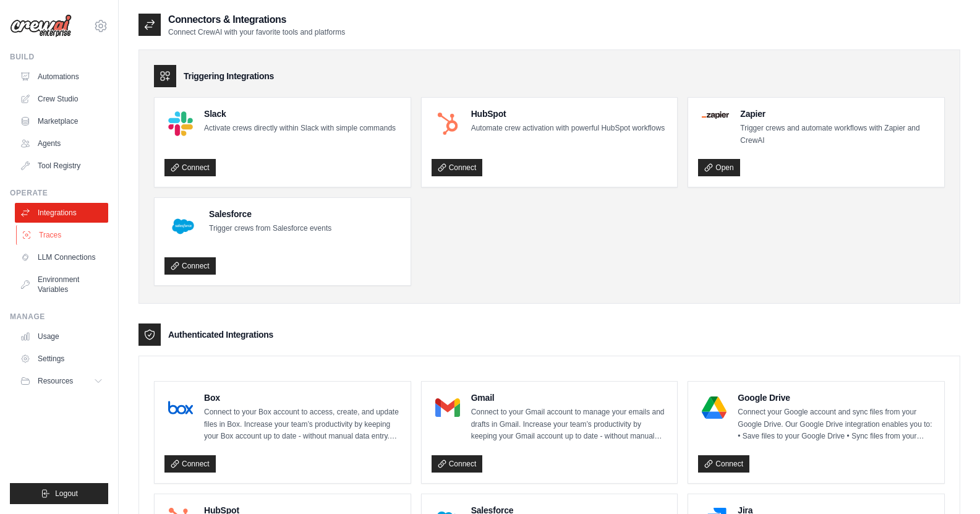 This screenshot has height=514, width=980. I want to click on h4: Box, so click(302, 398).